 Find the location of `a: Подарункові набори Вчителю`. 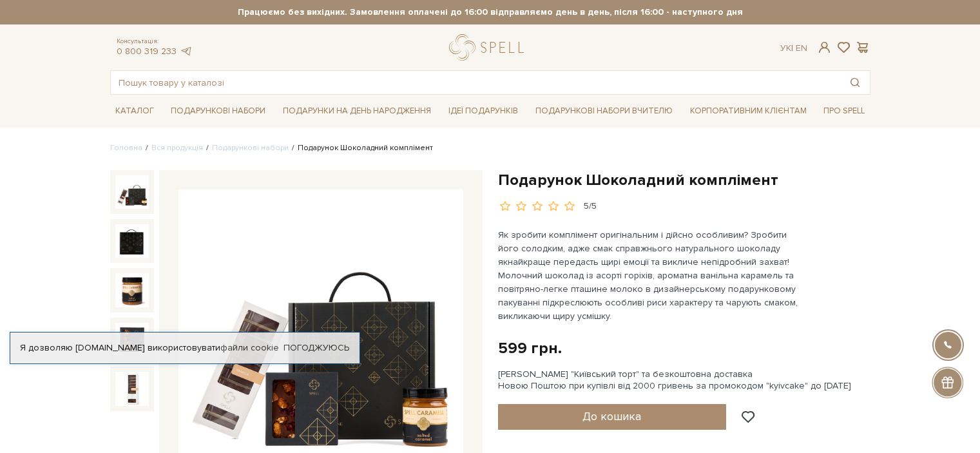

a: Подарункові набори Вчителю is located at coordinates (604, 111).